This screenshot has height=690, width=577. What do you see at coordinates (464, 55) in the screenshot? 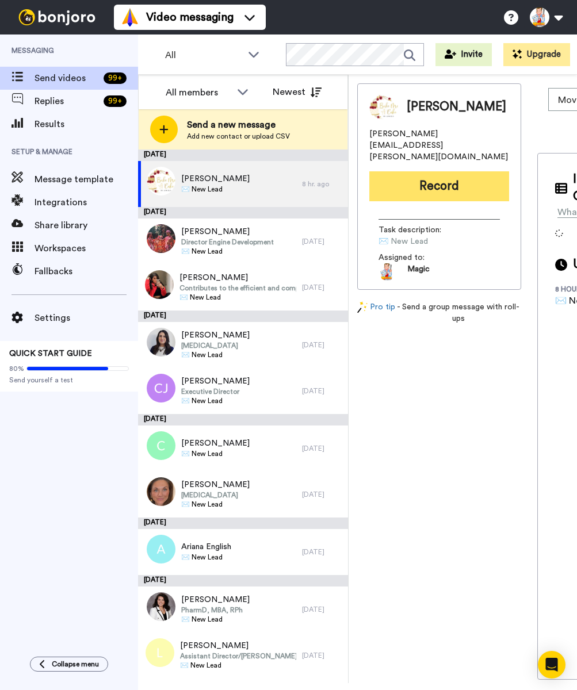
I see `button: Invite` at bounding box center [464, 55].